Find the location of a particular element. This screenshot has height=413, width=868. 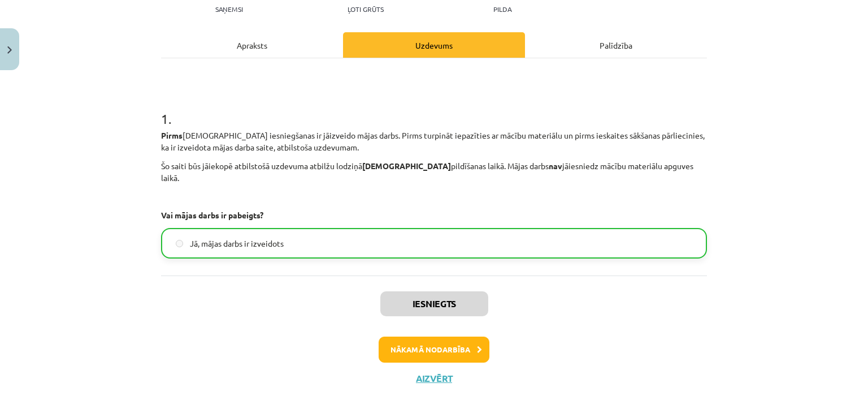

div: Apraksts is located at coordinates (252, 45).